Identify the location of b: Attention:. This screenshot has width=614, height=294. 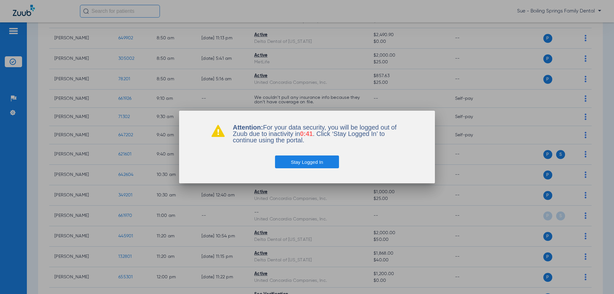
(248, 127).